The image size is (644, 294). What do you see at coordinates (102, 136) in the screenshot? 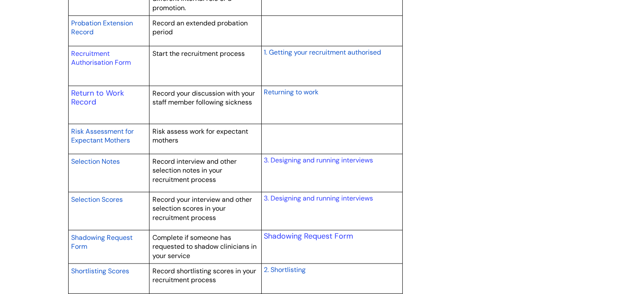
I see `span: Risk Assessment for Expectant Mothers` at bounding box center [102, 136].